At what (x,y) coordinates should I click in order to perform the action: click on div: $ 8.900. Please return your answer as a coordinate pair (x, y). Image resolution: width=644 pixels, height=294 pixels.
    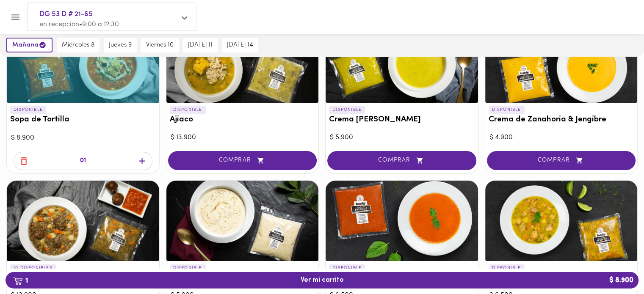
    Looking at the image, I should click on (83, 138).